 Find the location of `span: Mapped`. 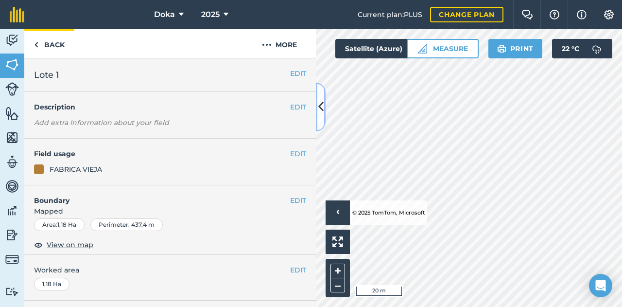

span: Mapped is located at coordinates (170, 211).